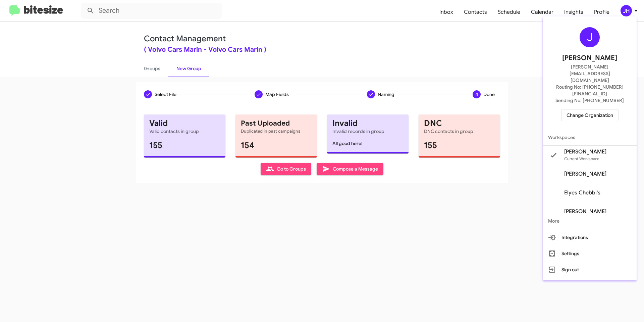  What do you see at coordinates (590, 270) in the screenshot?
I see `button: Sign out` at bounding box center [590, 270].